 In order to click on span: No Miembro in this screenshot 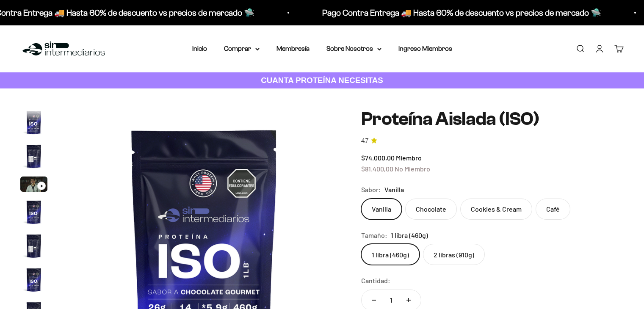, I will do `click(412, 168)`.